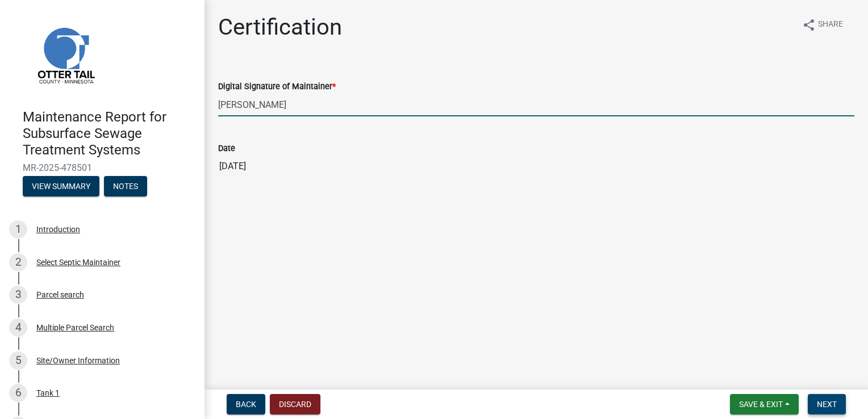 The image size is (868, 419). Describe the element at coordinates (226, 149) in the screenshot. I see `label: Date` at that location.